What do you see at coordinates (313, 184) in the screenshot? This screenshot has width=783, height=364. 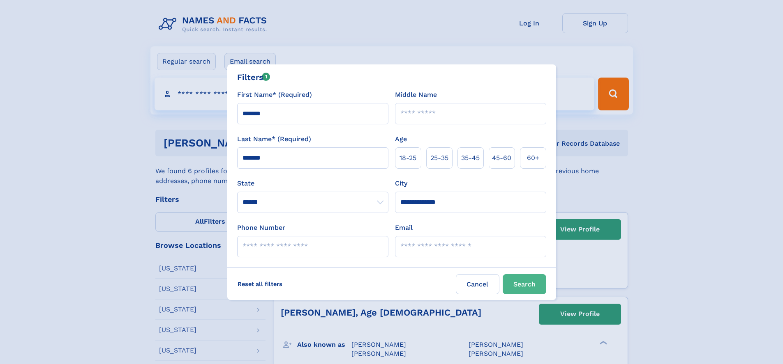 I see `label: State` at bounding box center [313, 184].